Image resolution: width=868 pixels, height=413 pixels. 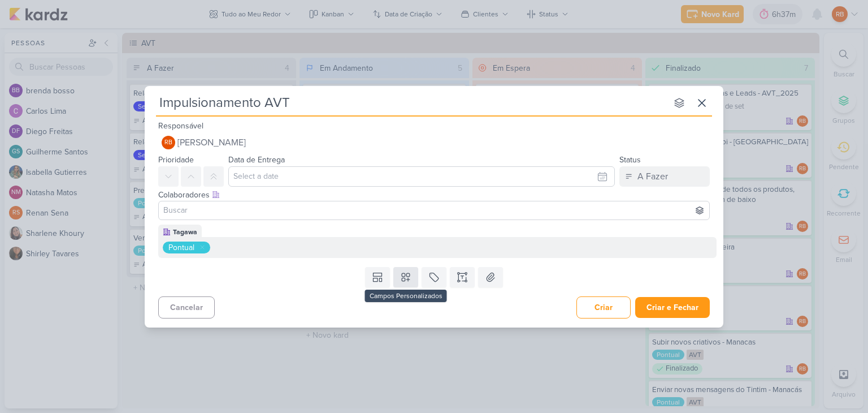 What do you see at coordinates (257, 160) in the screenshot?
I see `label: Data de Entrega` at bounding box center [257, 160].